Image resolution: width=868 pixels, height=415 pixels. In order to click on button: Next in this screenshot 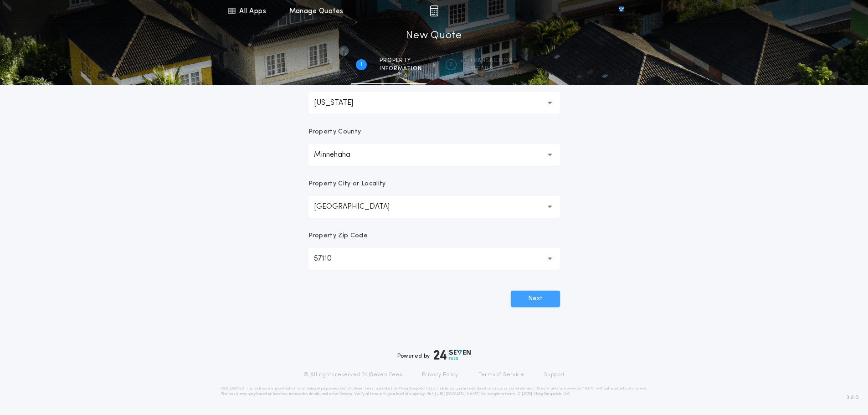, I will do `click(536, 299)`.